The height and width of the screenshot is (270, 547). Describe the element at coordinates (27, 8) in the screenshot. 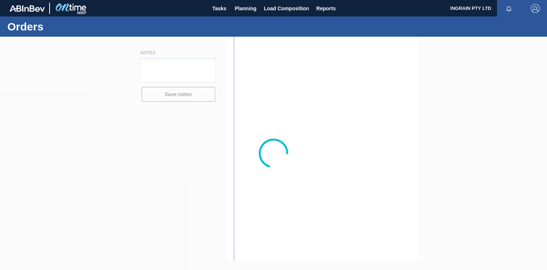

I see `img: TNhmsLtSVTkK8tSr43FrP2fwEKptu5GPRR3wAAAABJRU5ErkJggg==` at that location.